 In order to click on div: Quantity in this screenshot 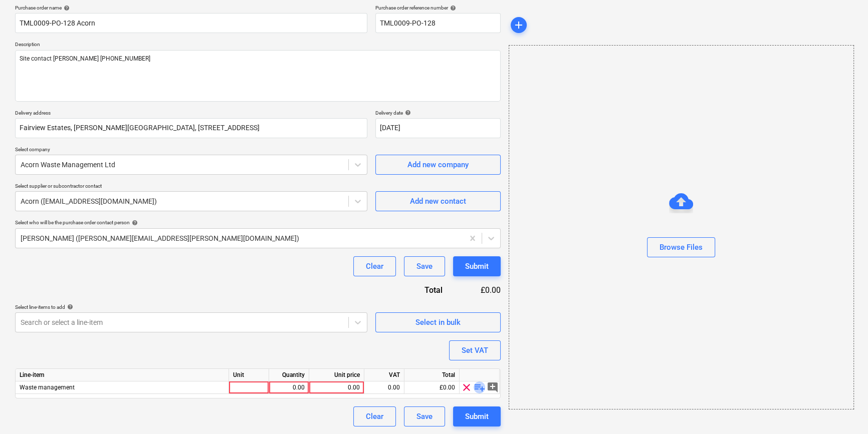, I will do `click(289, 375)`.